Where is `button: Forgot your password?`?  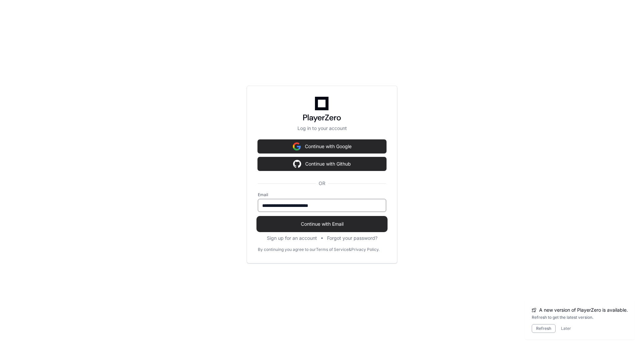
button: Forgot your password? is located at coordinates (352, 238).